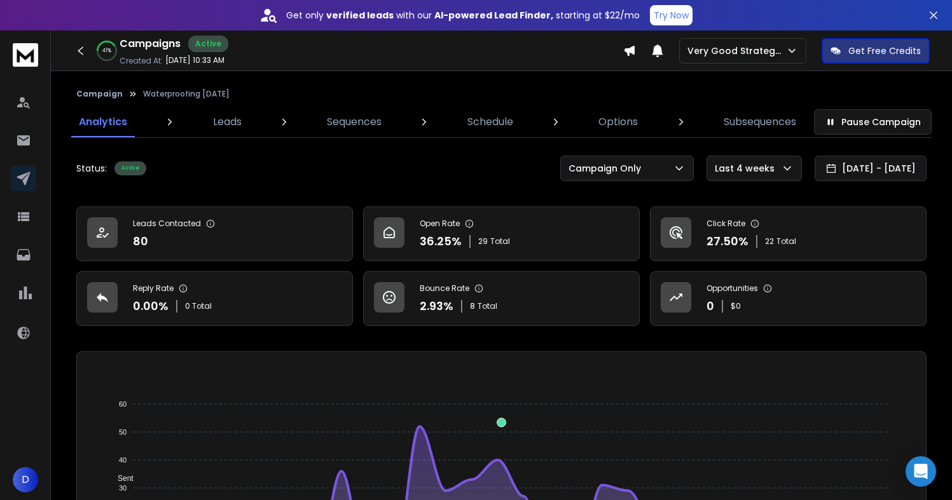  Describe the element at coordinates (727, 242) in the screenshot. I see `p: 27.50 %` at that location.